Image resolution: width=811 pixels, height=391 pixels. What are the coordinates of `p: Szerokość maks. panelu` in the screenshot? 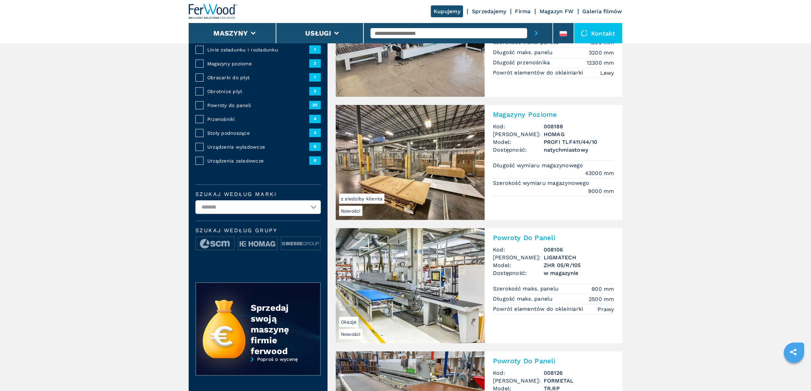 It's located at (527, 289).